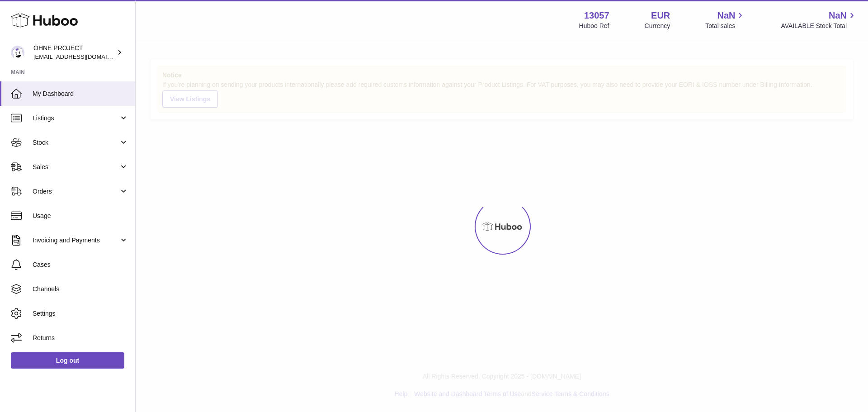  What do you see at coordinates (80, 216) in the screenshot?
I see `span: Usage` at bounding box center [80, 216].